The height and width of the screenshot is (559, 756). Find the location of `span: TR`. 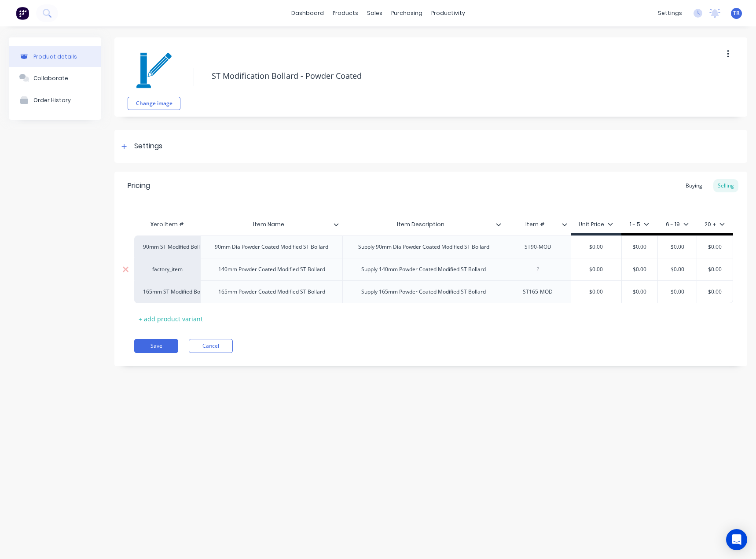

span: TR is located at coordinates (736, 13).